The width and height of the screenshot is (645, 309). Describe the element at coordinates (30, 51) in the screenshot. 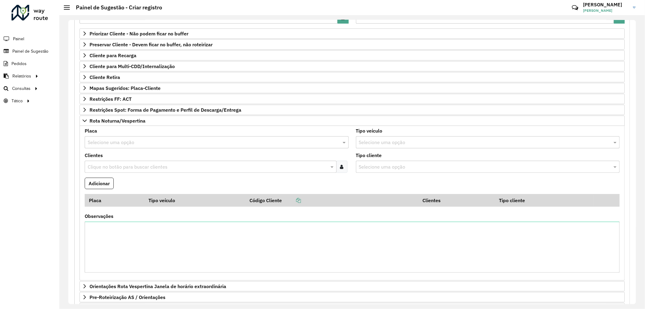

I see `span: Painel de Sugestão` at that location.